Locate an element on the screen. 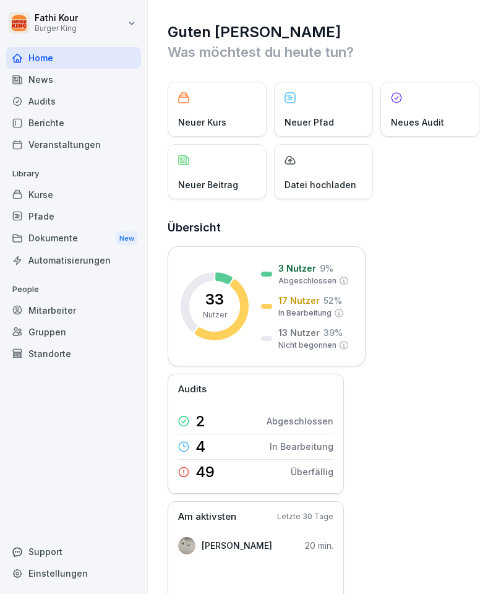  a: Pfade is located at coordinates (74, 216).